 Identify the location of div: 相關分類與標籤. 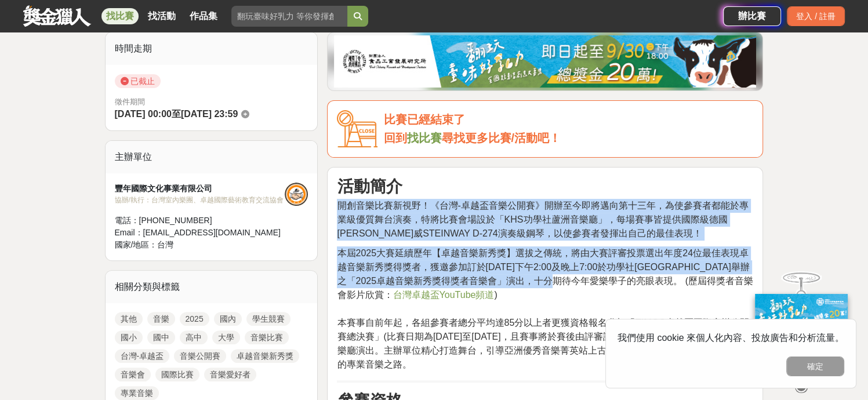
(212, 287).